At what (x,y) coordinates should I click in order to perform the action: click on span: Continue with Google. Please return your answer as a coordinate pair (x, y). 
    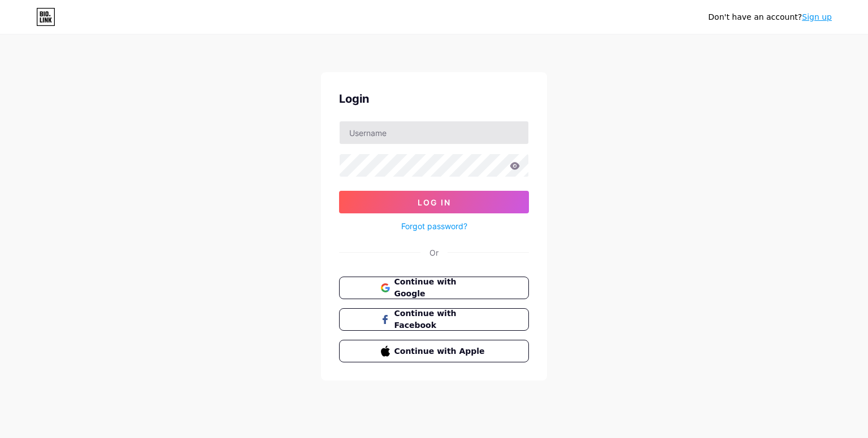
    Looking at the image, I should click on (440, 288).